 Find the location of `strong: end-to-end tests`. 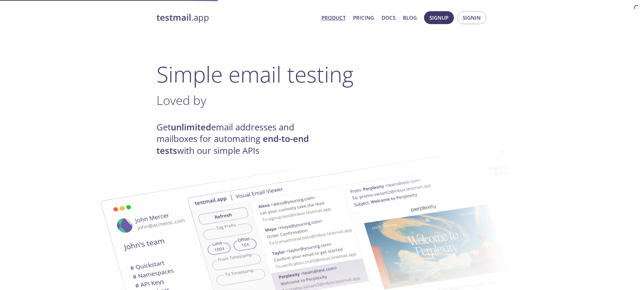

strong: end-to-end tests is located at coordinates (232, 145).